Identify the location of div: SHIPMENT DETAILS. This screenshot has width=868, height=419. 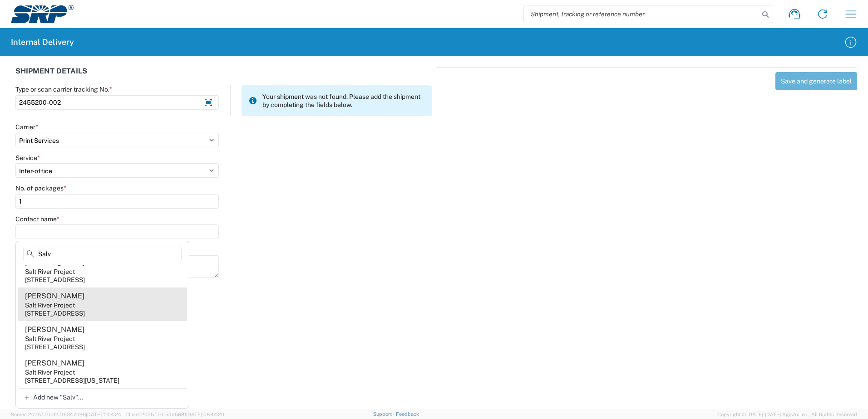
(223, 76).